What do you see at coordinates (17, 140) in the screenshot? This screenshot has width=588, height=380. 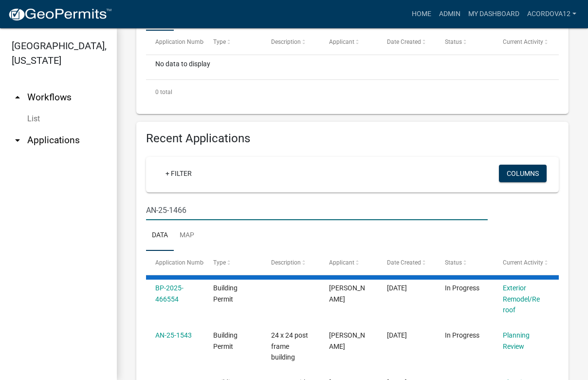 I see `i: arrow_drop_down` at bounding box center [17, 140].